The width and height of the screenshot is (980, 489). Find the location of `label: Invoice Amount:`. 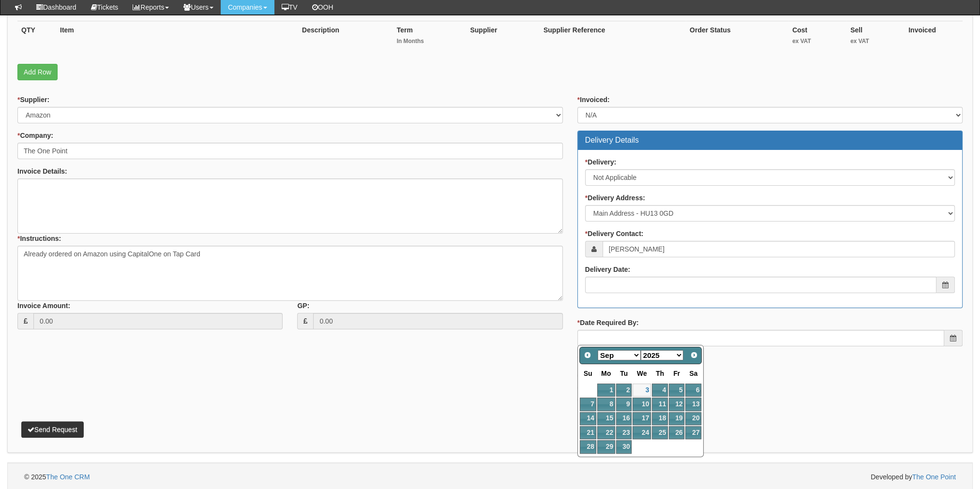

label: Invoice Amount: is located at coordinates (44, 306).